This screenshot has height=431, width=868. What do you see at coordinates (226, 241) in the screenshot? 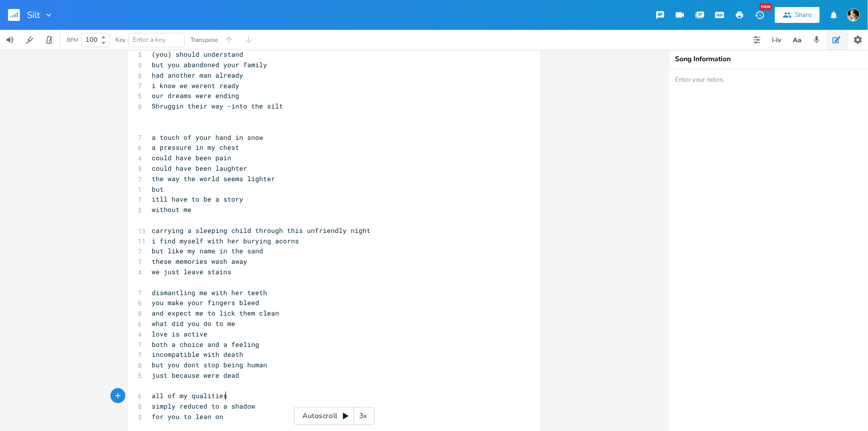
I see `span: i find myself with her burying acorns` at bounding box center [226, 241].